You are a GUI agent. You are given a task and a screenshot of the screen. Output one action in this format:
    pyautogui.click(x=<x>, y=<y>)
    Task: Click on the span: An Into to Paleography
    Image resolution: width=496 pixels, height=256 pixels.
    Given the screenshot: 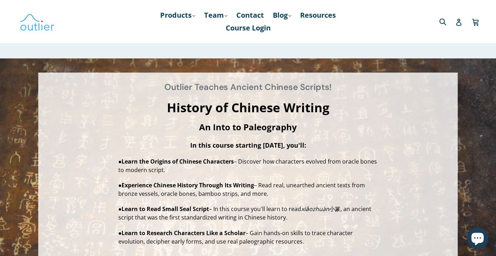 What is the action you would take?
    pyautogui.click(x=248, y=127)
    